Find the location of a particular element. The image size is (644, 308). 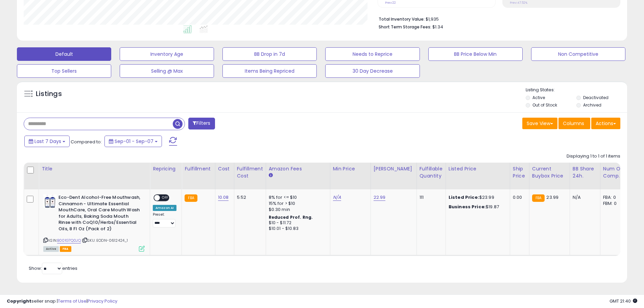

button: Selling @ Max is located at coordinates (167, 71).